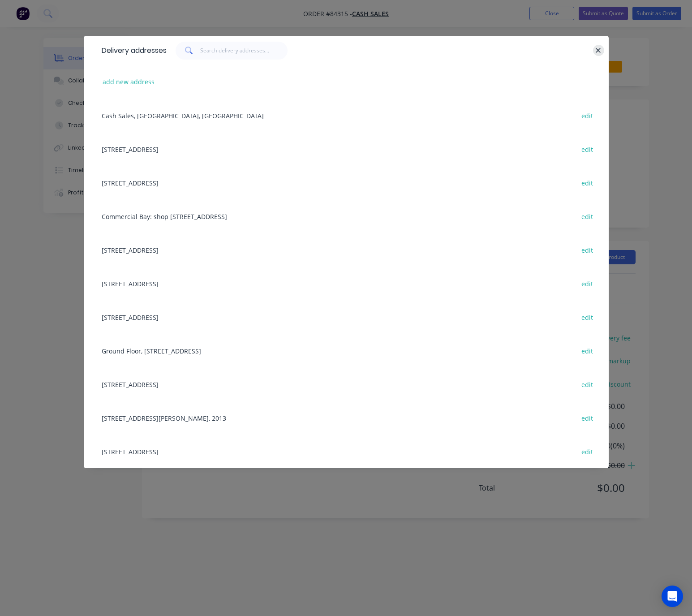 Image resolution: width=692 pixels, height=616 pixels. What do you see at coordinates (244, 51) in the screenshot?
I see `input: Search delivery addresses...` at bounding box center [244, 51].